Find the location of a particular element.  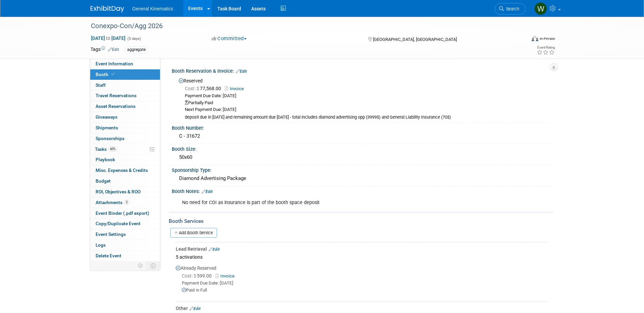

span: ROI, Objectives & ROO is located at coordinates (118, 192).